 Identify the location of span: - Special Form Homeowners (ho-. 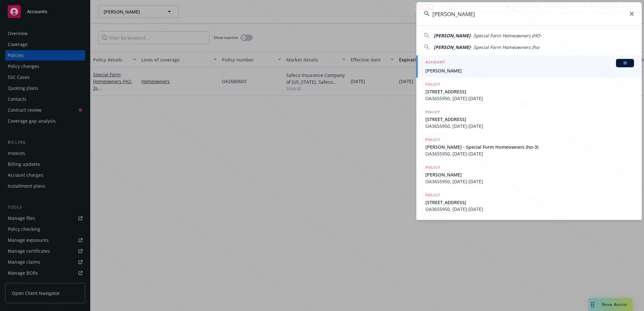
(505, 47).